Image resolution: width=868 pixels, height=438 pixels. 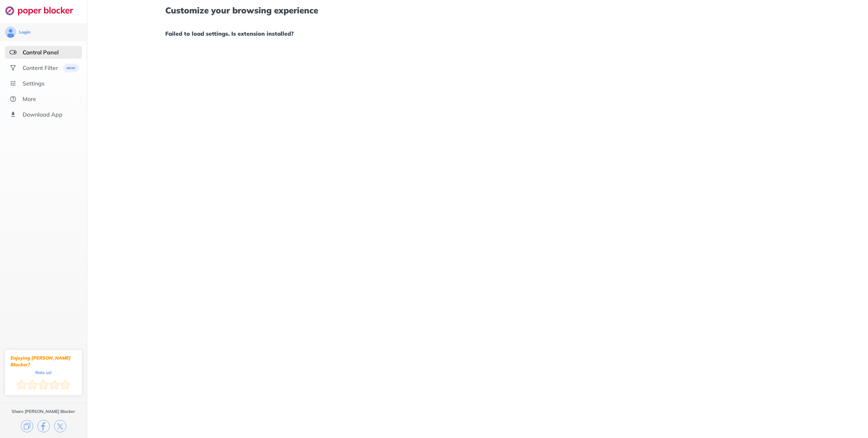 I want to click on img: download-app.svg, so click(x=13, y=115).